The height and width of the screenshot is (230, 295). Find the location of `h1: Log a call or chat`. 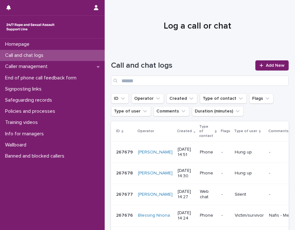

h1: Log a call or chat is located at coordinates (197, 26).